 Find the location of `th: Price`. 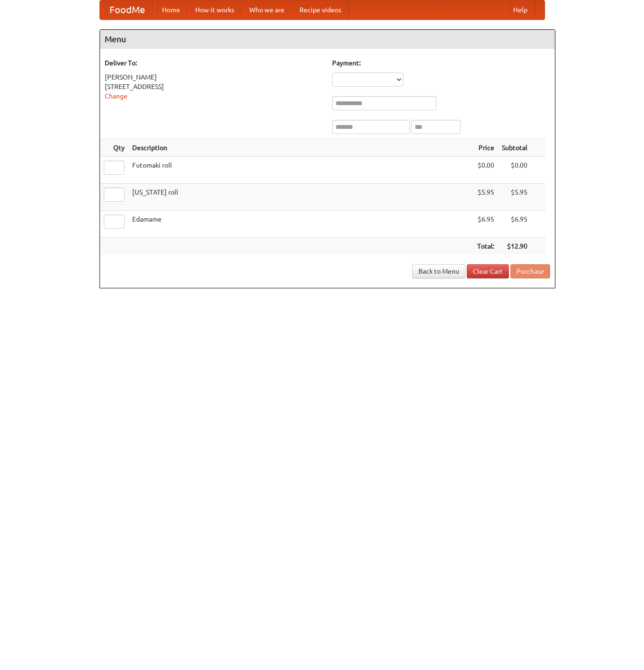

th: Price is located at coordinates (486, 148).